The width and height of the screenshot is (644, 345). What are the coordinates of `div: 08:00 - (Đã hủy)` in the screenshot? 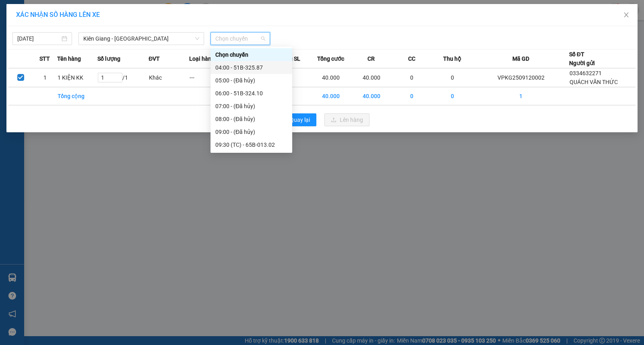 It's located at (251, 119).